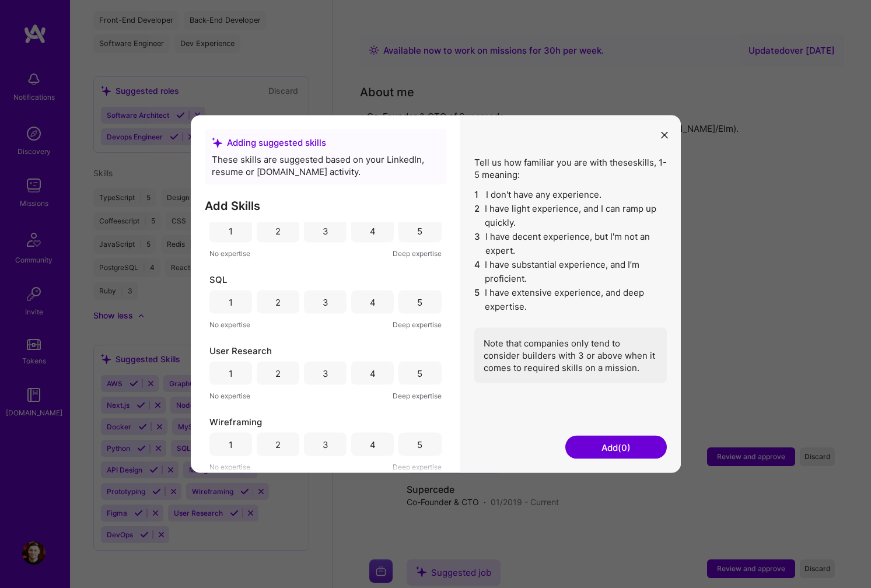  What do you see at coordinates (477, 244) in the screenshot?
I see `span: 3` at bounding box center [477, 244].